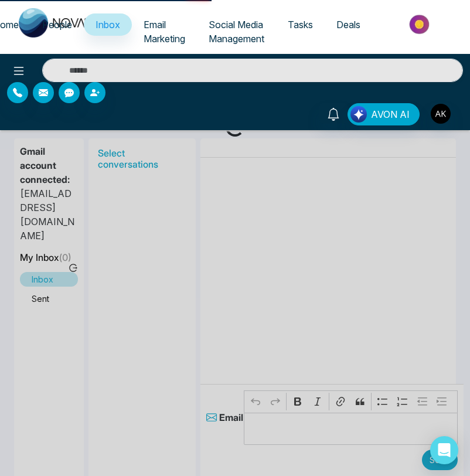  Describe the element at coordinates (57, 25) in the screenshot. I see `a: People` at that location.